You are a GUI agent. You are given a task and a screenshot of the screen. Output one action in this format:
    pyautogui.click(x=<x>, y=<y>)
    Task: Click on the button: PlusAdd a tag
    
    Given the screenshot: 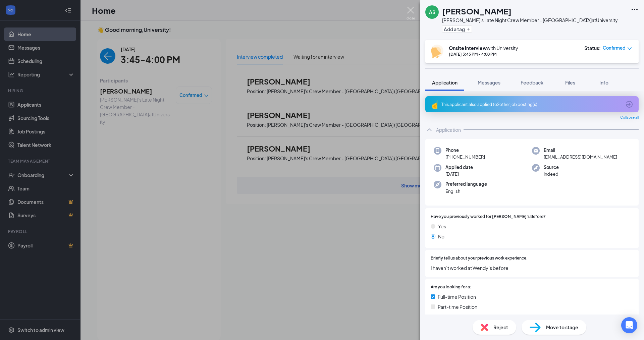 What is the action you would take?
    pyautogui.click(x=457, y=29)
    